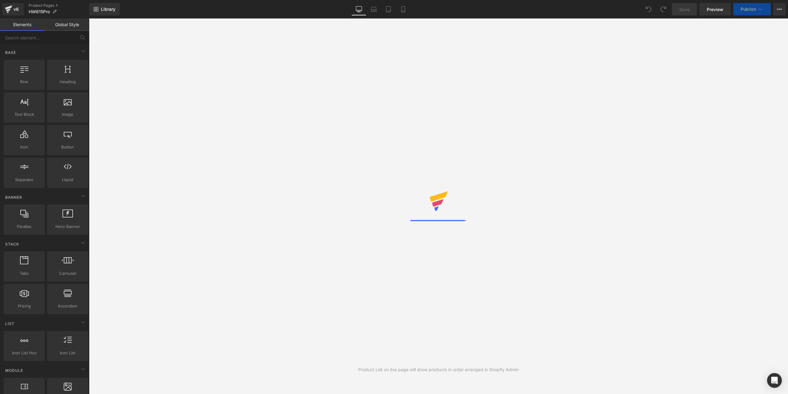  What do you see at coordinates (14, 197) in the screenshot?
I see `span: Banner` at bounding box center [14, 197].